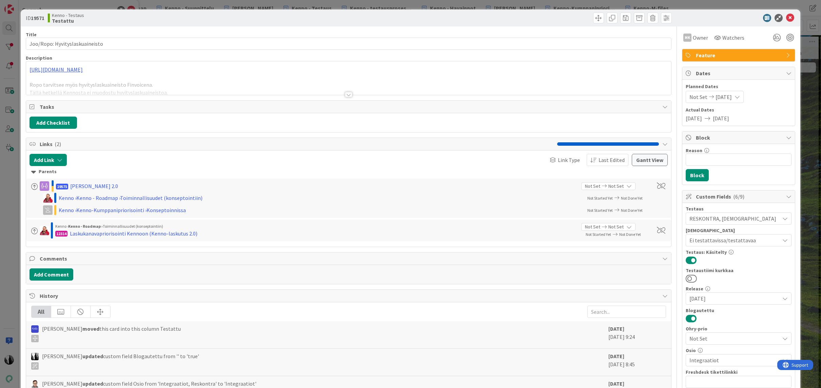  I want to click on div: Testaus, so click(738, 209).